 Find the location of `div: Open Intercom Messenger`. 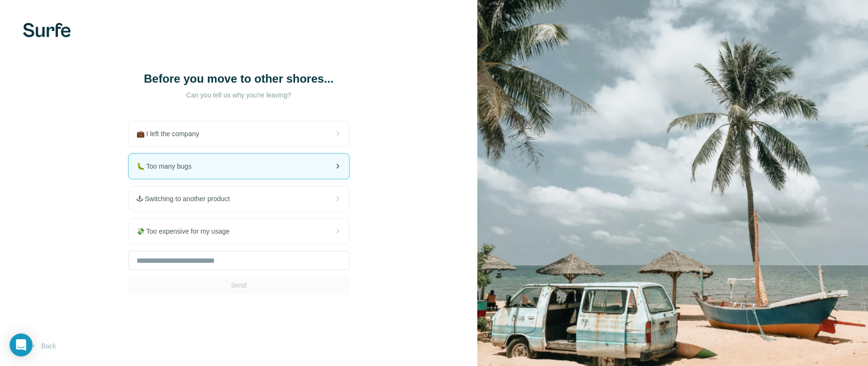

div: Open Intercom Messenger is located at coordinates (21, 345).